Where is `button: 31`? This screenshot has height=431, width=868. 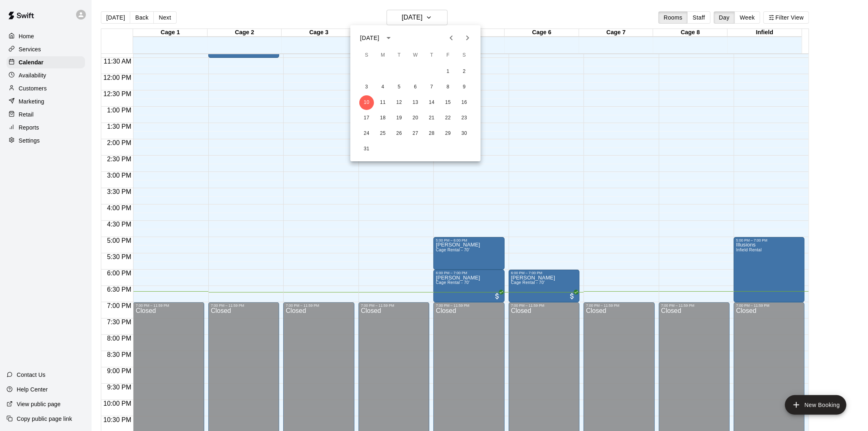
button: 31 is located at coordinates (367, 149).